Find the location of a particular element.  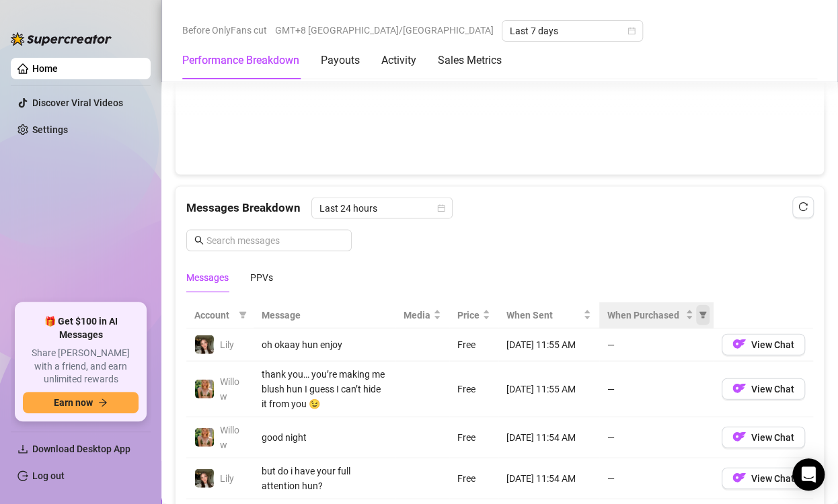

span: Before OnlyFans cut is located at coordinates (224, 30).